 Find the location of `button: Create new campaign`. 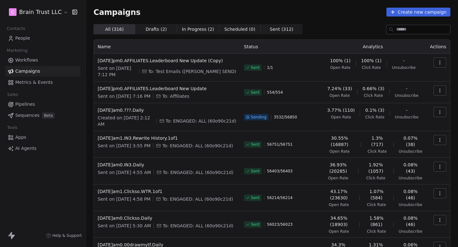

button: Create new campaign is located at coordinates (418, 12).